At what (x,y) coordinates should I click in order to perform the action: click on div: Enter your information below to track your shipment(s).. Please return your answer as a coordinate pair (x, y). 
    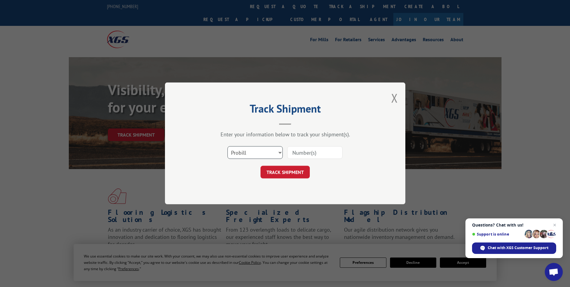
    Looking at the image, I should click on (285, 134).